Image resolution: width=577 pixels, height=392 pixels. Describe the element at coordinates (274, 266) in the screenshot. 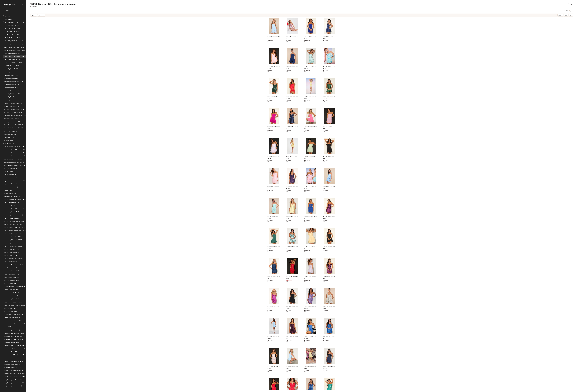

I see `img: 2441791_2_02_front_Retakes_2025-07-25.jpg` at that location.